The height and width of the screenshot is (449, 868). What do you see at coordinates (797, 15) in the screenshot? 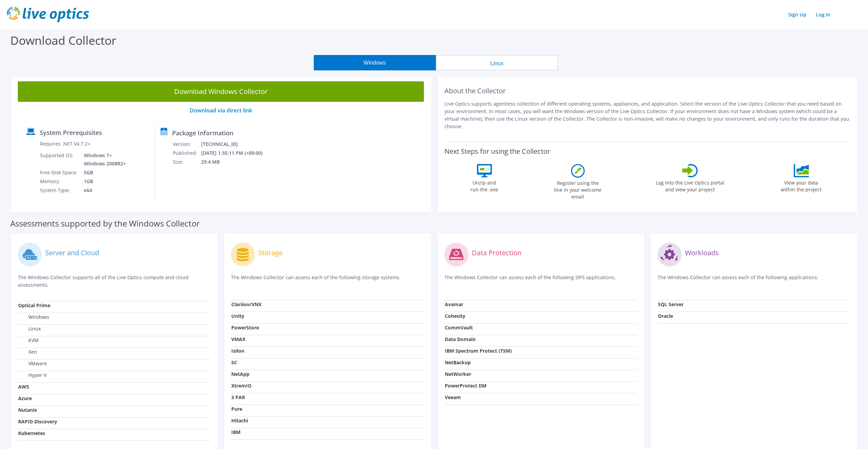
I see `a: Sign Up` at bounding box center [797, 15].